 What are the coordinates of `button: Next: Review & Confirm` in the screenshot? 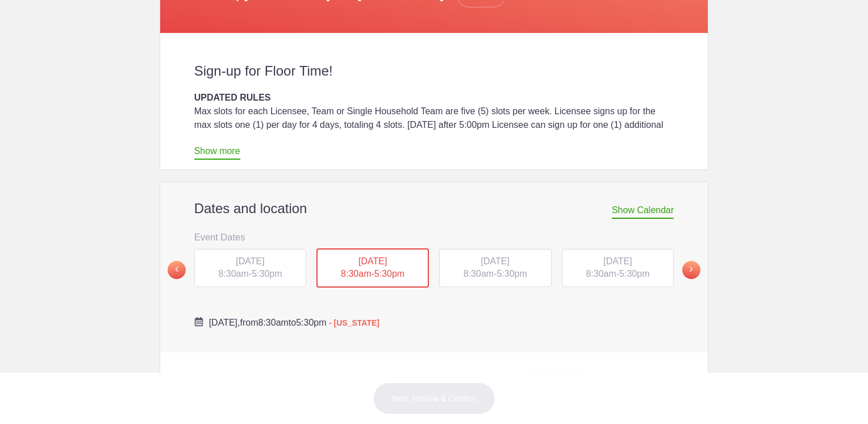 It's located at (434, 398).